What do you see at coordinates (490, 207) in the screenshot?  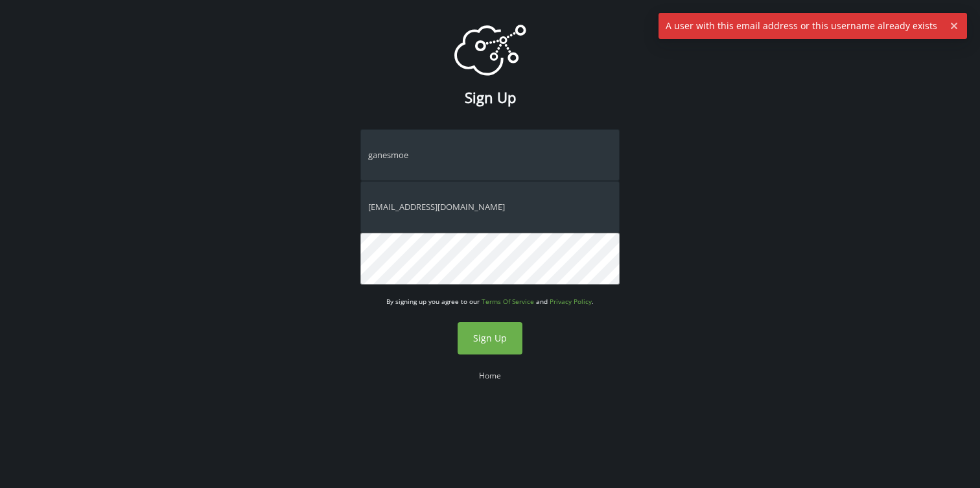 I see `input: Email` at bounding box center [490, 207].